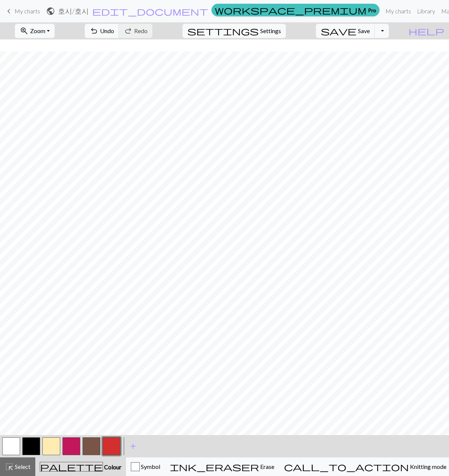  I want to click on span: palette, so click(71, 467).